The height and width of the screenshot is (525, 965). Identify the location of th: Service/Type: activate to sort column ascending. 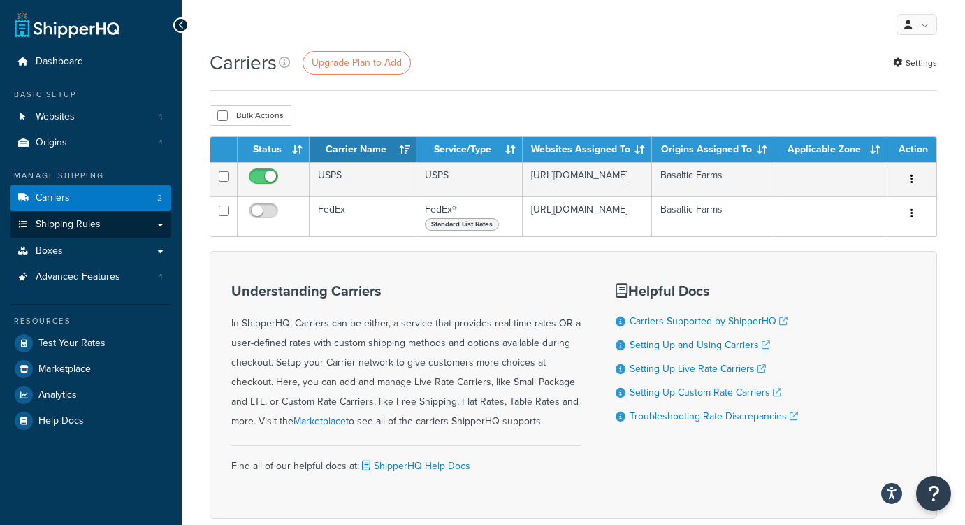
(470, 150).